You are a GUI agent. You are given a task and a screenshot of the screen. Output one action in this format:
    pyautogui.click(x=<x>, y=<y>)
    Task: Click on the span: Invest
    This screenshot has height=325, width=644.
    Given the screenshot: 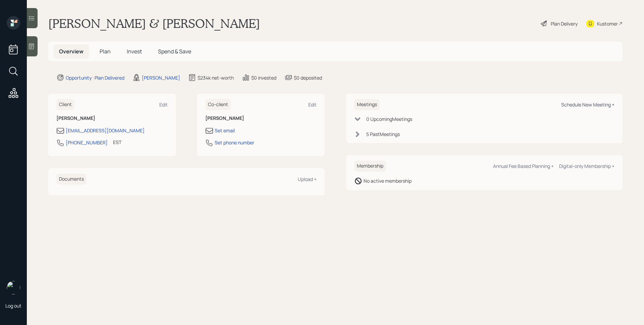 What is the action you would take?
    pyautogui.click(x=134, y=52)
    